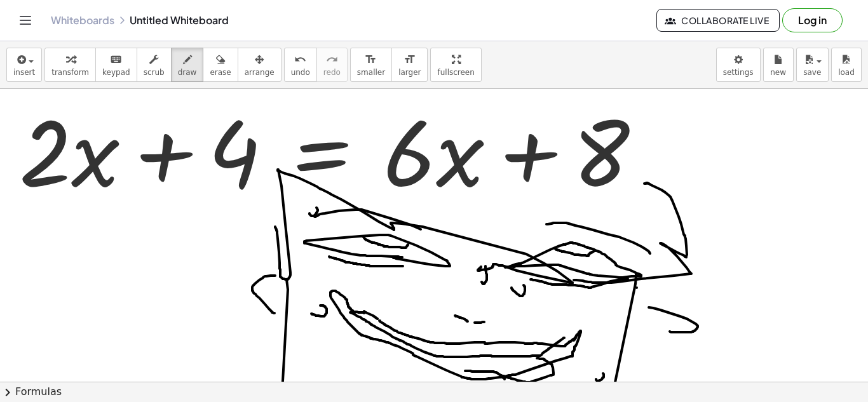 The image size is (868, 402). I want to click on span: settings, so click(738, 72).